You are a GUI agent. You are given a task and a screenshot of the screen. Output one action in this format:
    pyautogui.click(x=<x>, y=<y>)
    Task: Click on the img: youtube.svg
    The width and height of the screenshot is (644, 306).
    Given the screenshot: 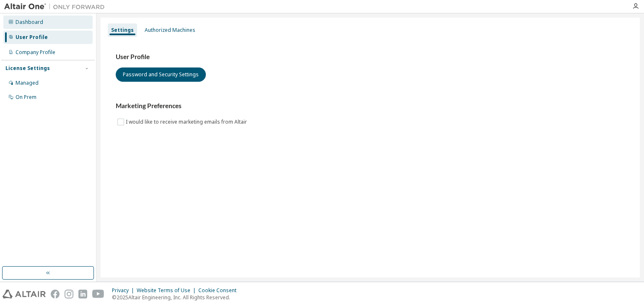 What is the action you would take?
    pyautogui.click(x=98, y=294)
    